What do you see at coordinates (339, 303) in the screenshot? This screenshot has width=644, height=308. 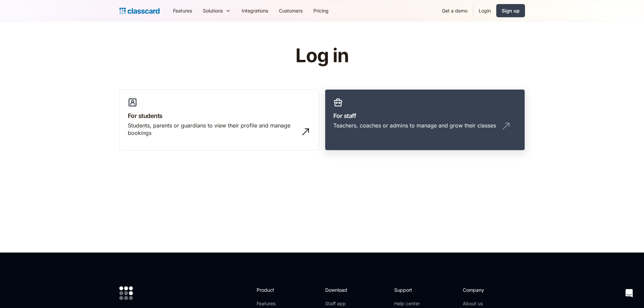 I see `a: Staff app` at bounding box center [339, 303].